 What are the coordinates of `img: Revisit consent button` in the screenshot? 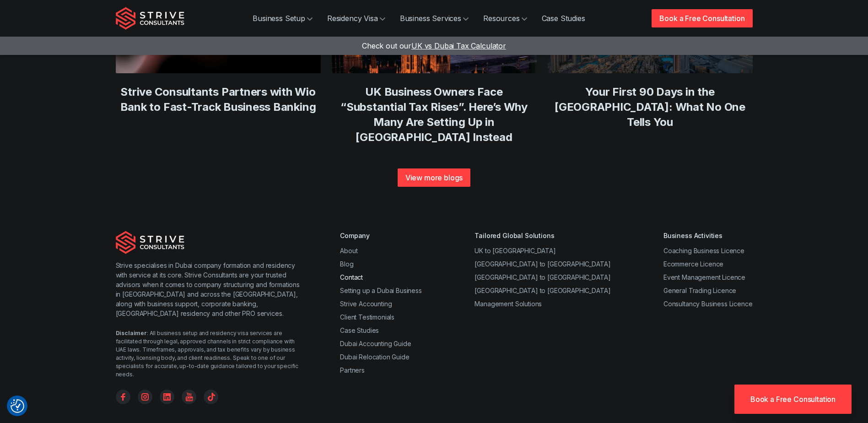 It's located at (17, 406).